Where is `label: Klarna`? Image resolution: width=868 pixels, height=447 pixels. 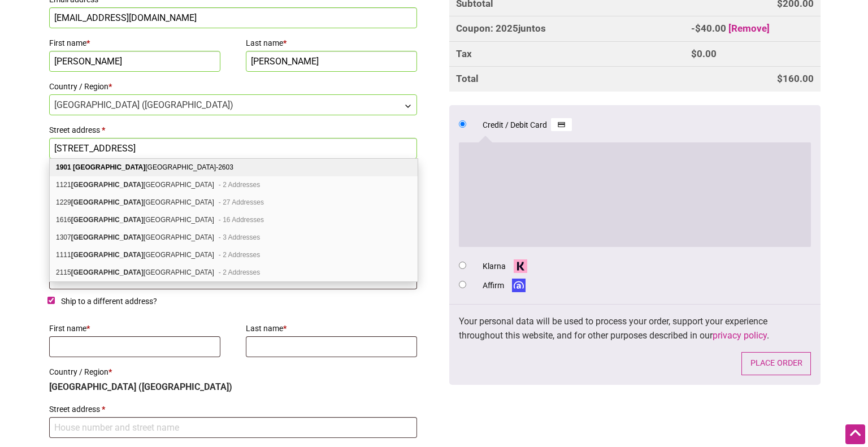
label: Klarna is located at coordinates (506, 266).